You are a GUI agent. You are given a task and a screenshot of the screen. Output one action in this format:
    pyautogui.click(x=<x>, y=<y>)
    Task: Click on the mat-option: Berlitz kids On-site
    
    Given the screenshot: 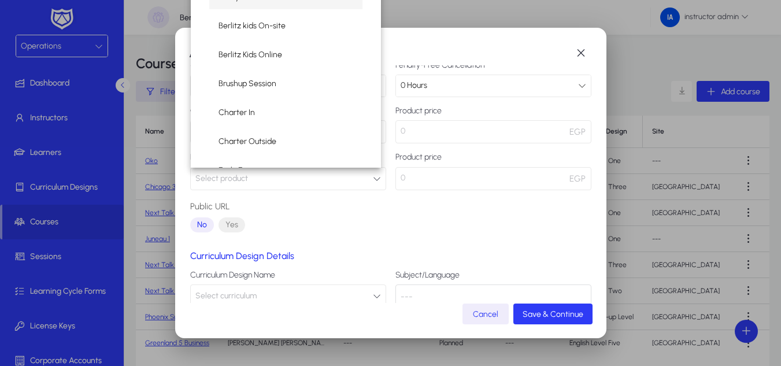 What is the action you would take?
    pyautogui.click(x=286, y=26)
    